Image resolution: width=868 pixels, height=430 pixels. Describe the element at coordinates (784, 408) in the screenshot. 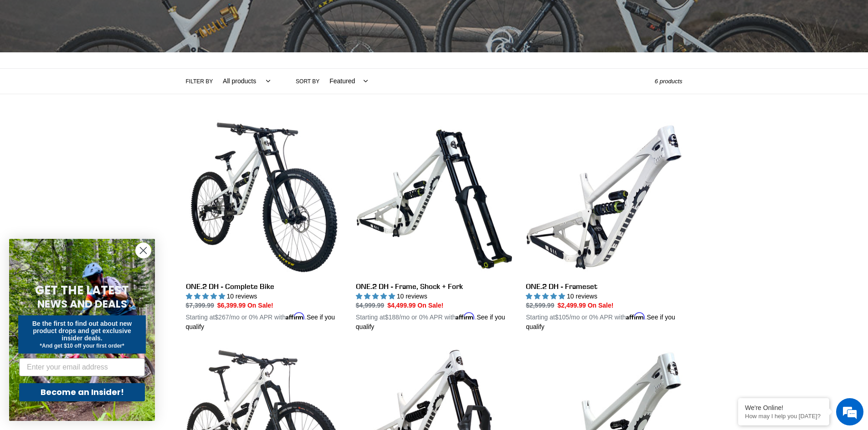

I see `div: We're Online!` at that location.